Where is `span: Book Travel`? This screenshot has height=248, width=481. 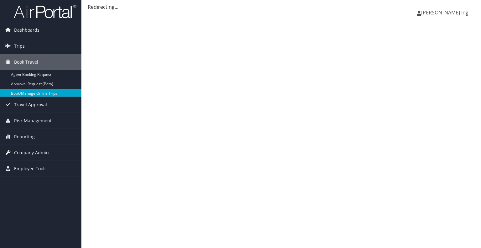
span: Book Travel is located at coordinates (26, 62).